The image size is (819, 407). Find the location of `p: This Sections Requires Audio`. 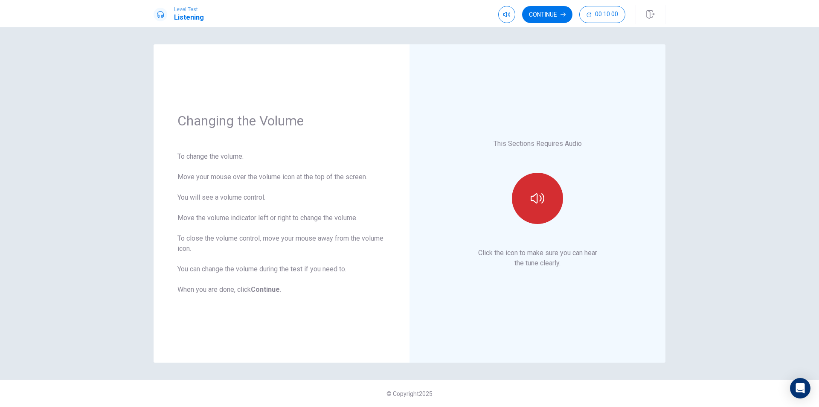

p: This Sections Requires Audio is located at coordinates (537, 144).